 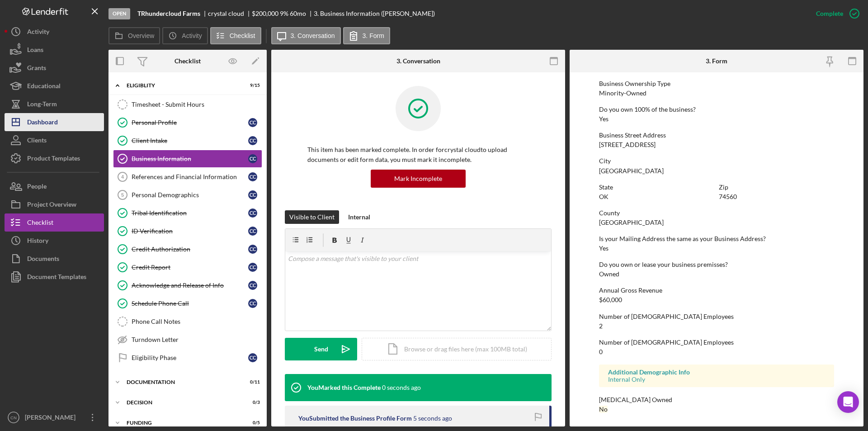 What do you see at coordinates (716, 372) in the screenshot?
I see `div: Additional Demographic Info` at bounding box center [716, 372].